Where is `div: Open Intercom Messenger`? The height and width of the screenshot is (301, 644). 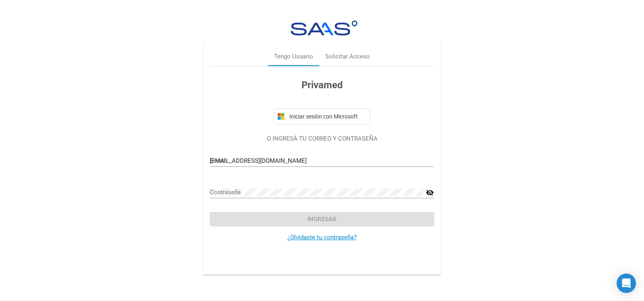
div: Open Intercom Messenger is located at coordinates (627, 283).